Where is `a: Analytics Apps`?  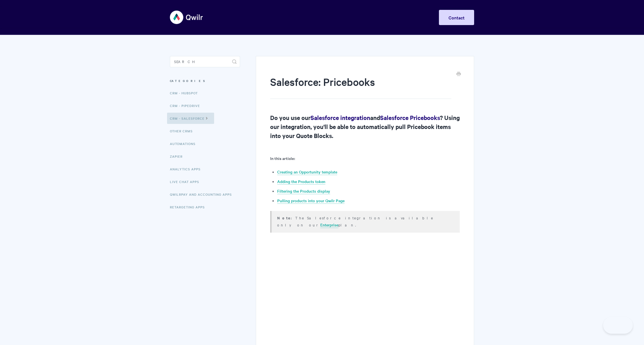
a: Analytics Apps is located at coordinates (188, 169).